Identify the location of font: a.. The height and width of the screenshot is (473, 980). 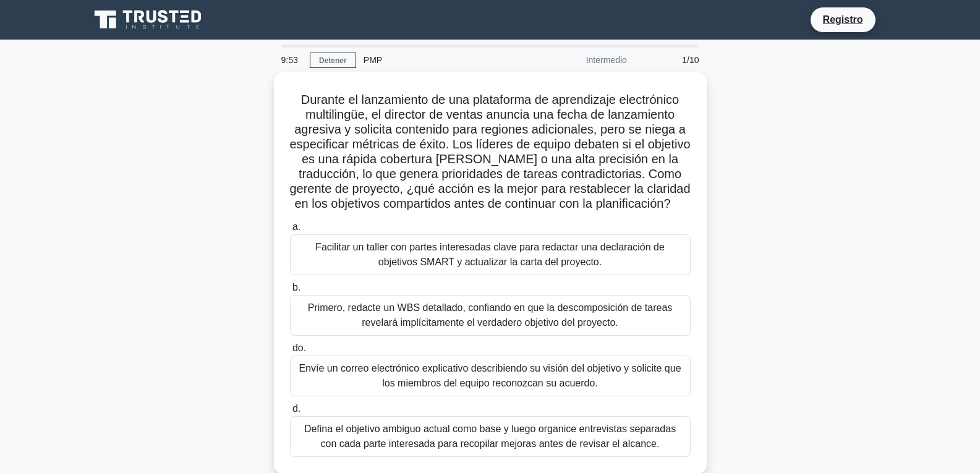
(297, 227).